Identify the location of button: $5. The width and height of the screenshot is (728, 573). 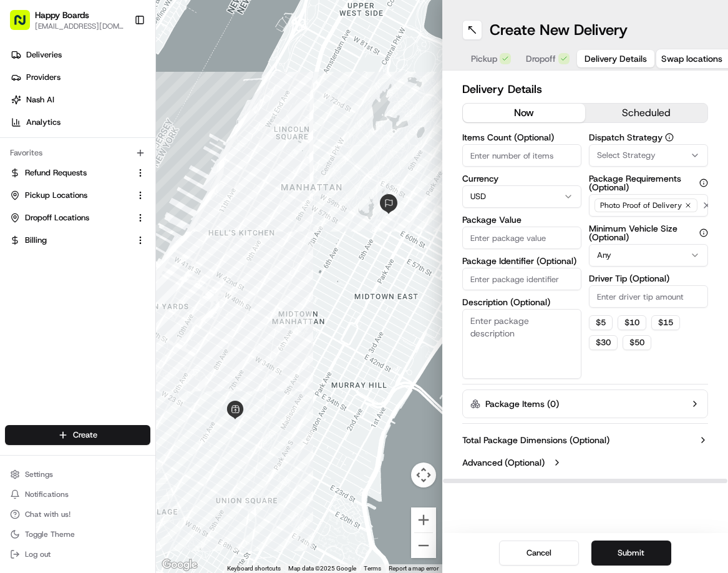
(601, 323).